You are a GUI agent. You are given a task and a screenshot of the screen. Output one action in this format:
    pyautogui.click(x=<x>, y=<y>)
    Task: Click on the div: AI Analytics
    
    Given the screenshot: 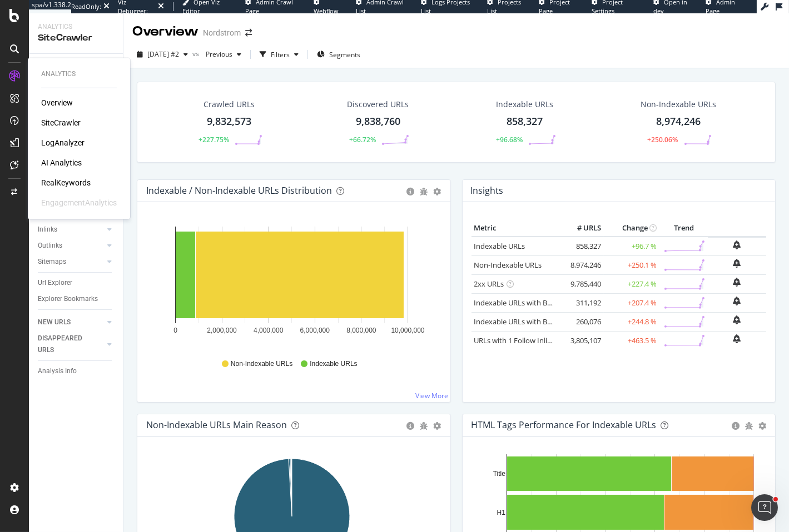 What is the action you would take?
    pyautogui.click(x=61, y=163)
    